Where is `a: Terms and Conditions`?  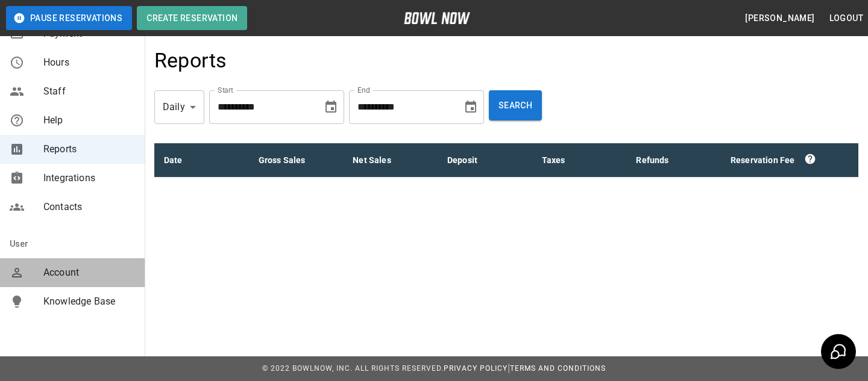
a: Terms and Conditions is located at coordinates (558, 368).